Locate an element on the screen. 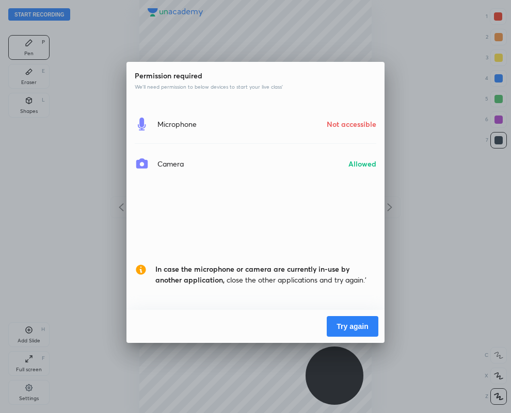 The height and width of the screenshot is (413, 511). h4: Camera is located at coordinates (170, 164).